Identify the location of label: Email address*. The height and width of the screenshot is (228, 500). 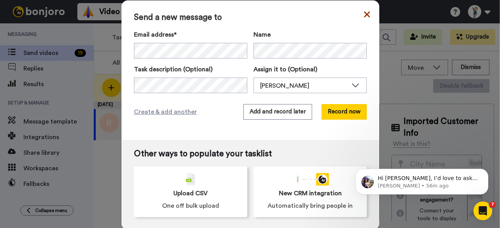
(190, 35).